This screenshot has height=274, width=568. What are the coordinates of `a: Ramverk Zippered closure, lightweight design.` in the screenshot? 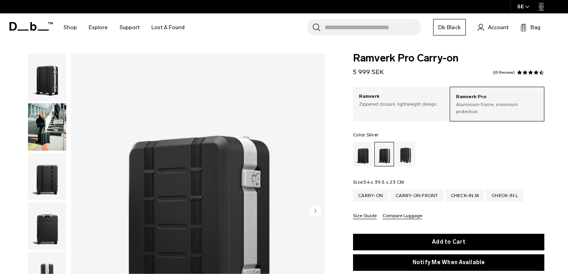 It's located at (400, 100).